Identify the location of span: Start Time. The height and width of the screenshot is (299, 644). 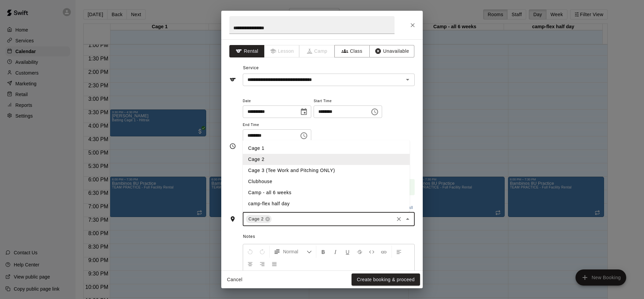
(348, 101).